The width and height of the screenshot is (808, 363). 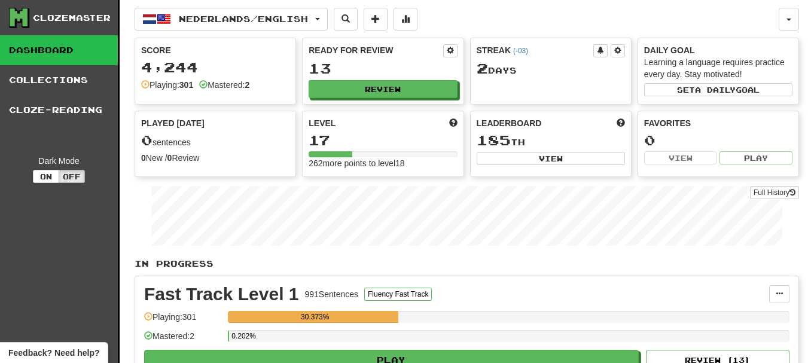 I want to click on div: Learning a language requires practice every day. Stay motivated!, so click(x=718, y=68).